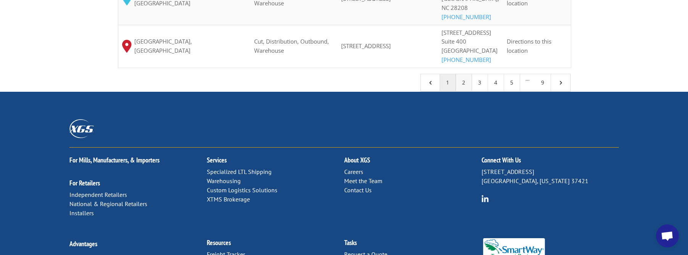 The height and width of the screenshot is (255, 688). I want to click on a: Careers, so click(354, 171).